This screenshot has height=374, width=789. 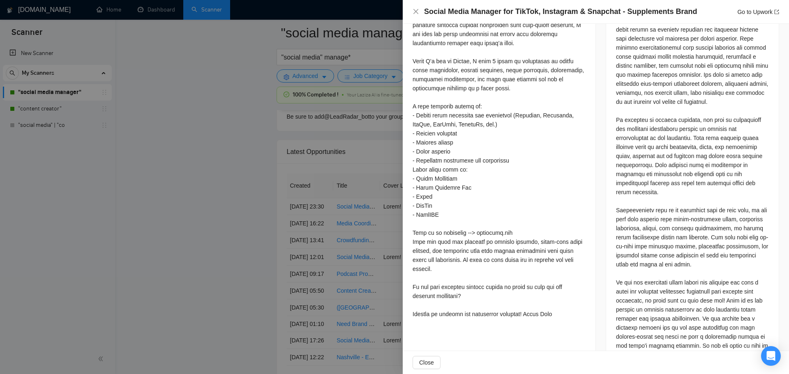 What do you see at coordinates (416, 12) in the screenshot?
I see `span: close` at bounding box center [416, 12].